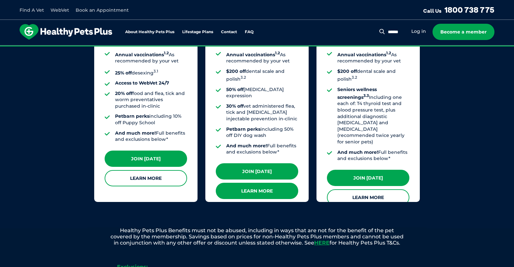 The height and width of the screenshot is (267, 514). What do you see at coordinates (229, 32) in the screenshot?
I see `a: Contact` at bounding box center [229, 32].